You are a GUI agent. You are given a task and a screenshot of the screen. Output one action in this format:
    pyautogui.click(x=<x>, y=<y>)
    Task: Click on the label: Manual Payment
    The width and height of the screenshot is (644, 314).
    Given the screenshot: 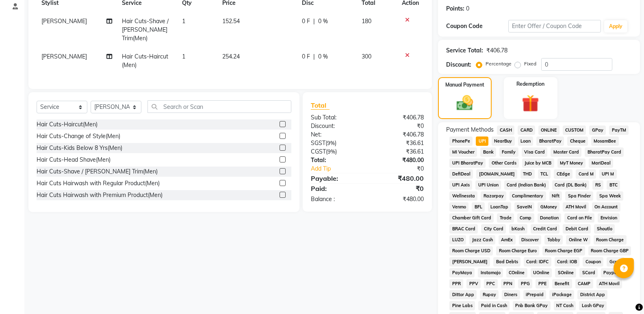 What is the action you would take?
    pyautogui.click(x=465, y=85)
    